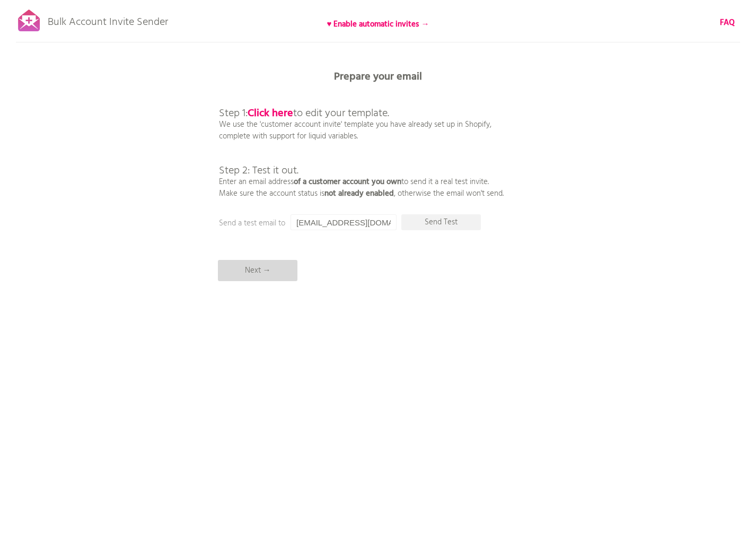  What do you see at coordinates (378, 24) in the screenshot?
I see `b: ♥ Enable automatic invites →` at bounding box center [378, 24].